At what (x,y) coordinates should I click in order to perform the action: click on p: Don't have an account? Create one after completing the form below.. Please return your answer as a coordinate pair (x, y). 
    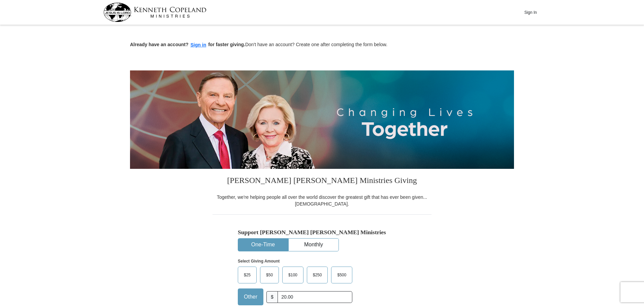
    Looking at the image, I should click on (322, 45).